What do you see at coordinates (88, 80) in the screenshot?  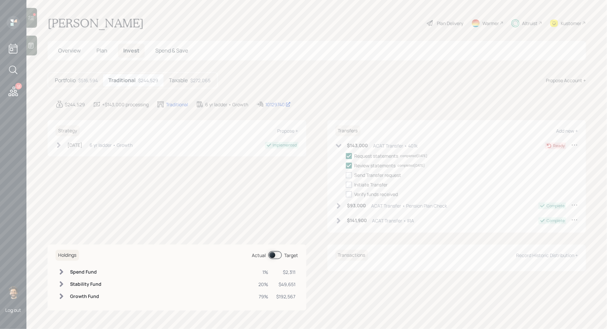 I see `div: $516,594` at bounding box center [88, 80].